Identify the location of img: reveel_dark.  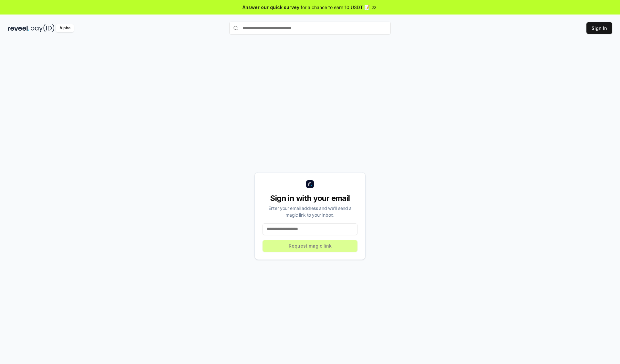
(19, 28).